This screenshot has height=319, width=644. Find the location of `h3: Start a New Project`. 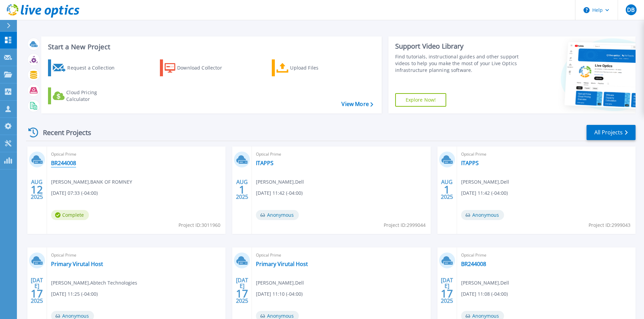

h3: Start a New Project is located at coordinates (211, 47).